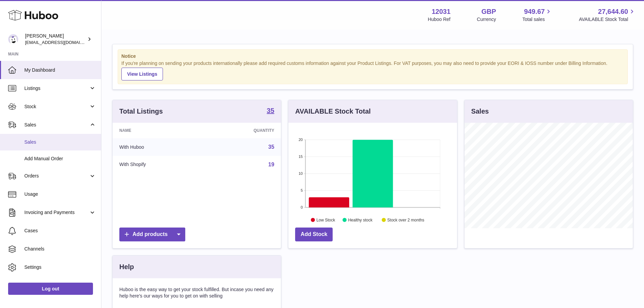  I want to click on a: 949.67 Total sales, so click(537, 15).